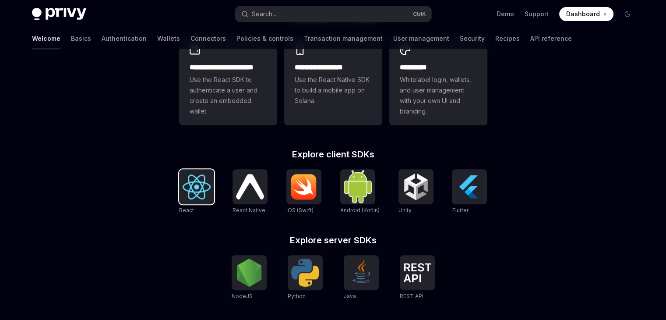 The width and height of the screenshot is (666, 320). I want to click on a: Dashboard, so click(587, 14).